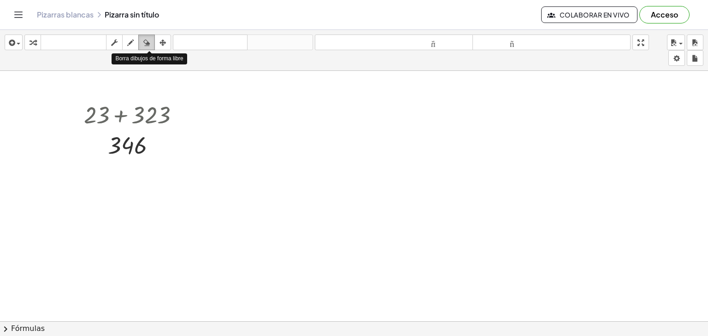  What do you see at coordinates (65, 15) in the screenshot?
I see `a: Pizarras blancas` at bounding box center [65, 15].